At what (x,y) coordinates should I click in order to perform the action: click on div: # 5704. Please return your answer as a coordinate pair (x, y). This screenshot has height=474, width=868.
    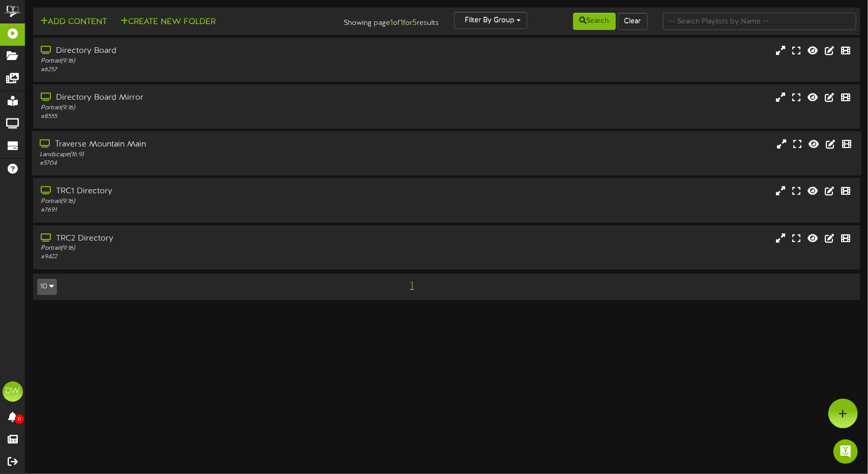
    Looking at the image, I should click on (205, 163).